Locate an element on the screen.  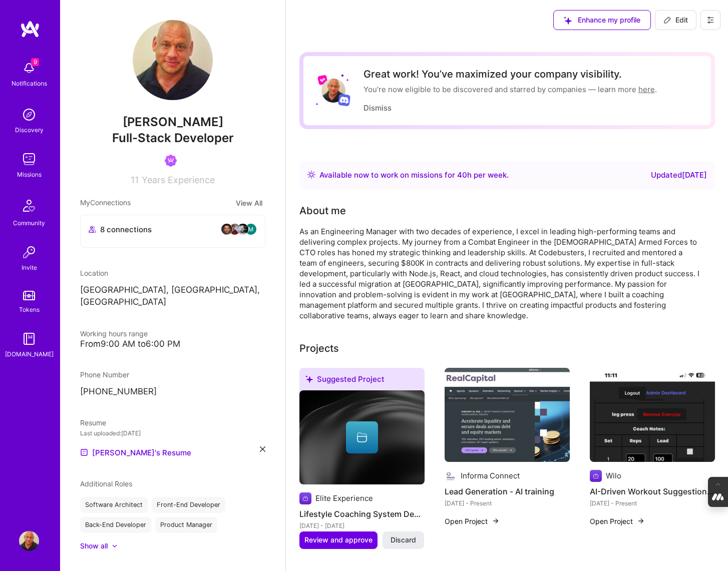
div: Front-End Developer is located at coordinates (188, 505).